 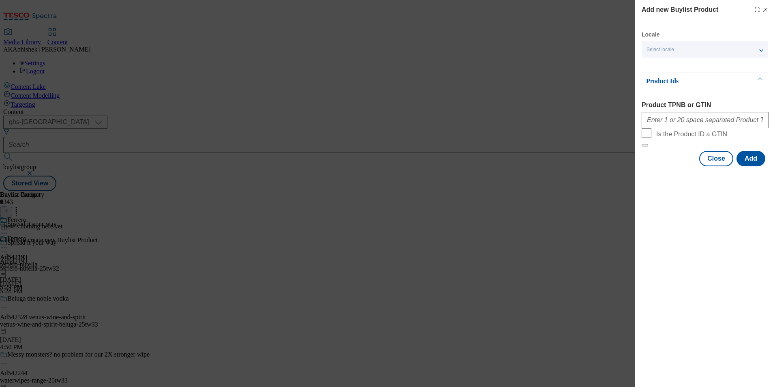 What do you see at coordinates (689, 81) in the screenshot?
I see `p: Product Ids` at bounding box center [689, 81].